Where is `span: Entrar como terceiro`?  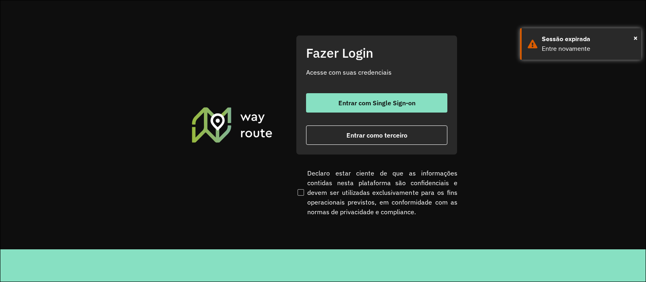
span: Entrar como terceiro is located at coordinates (376, 135).